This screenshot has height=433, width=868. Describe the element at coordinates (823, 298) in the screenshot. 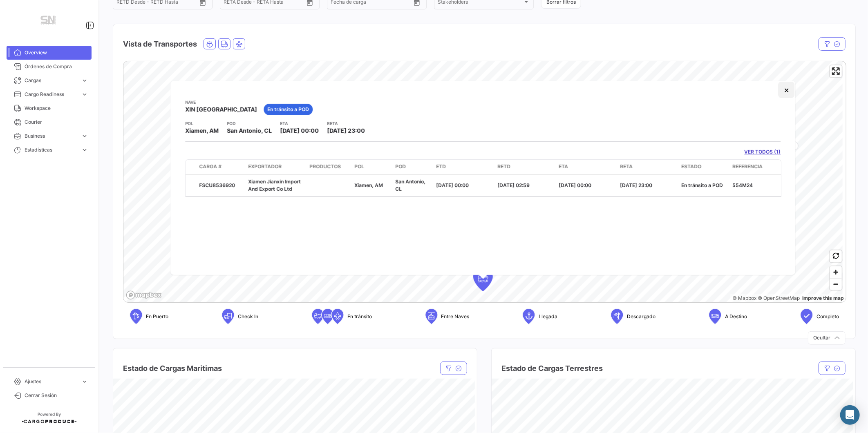

I see `a: Map feedback` at that location.